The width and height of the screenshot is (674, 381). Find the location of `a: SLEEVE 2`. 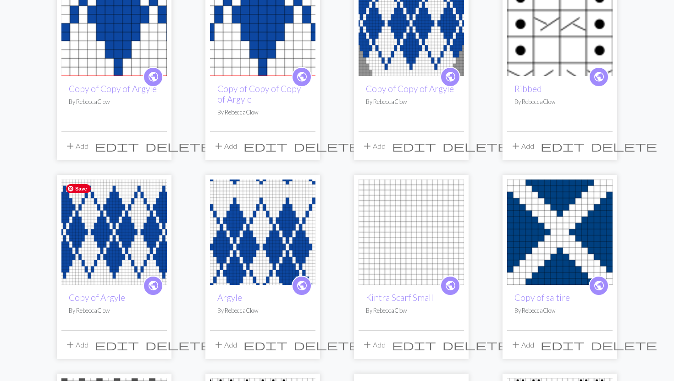

a: SLEEVE 2 is located at coordinates (114, 22).